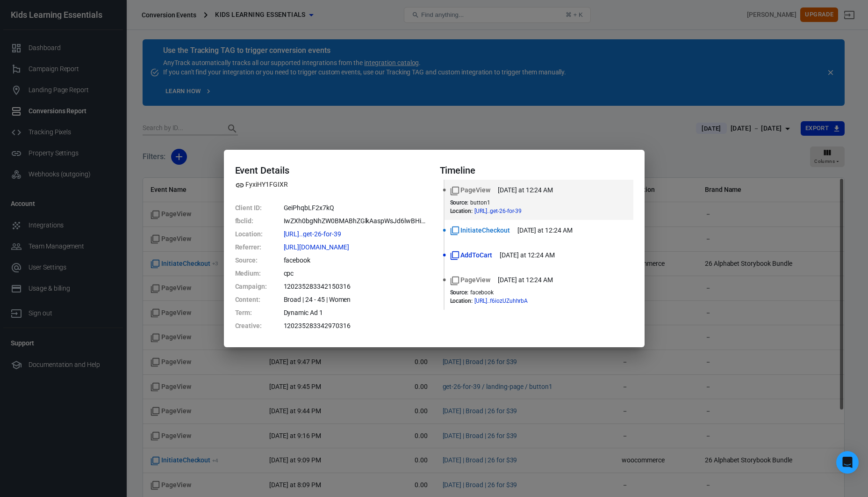 This screenshot has height=497, width=868. What do you see at coordinates (356, 273) in the screenshot?
I see `dd: cpc` at bounding box center [356, 273].